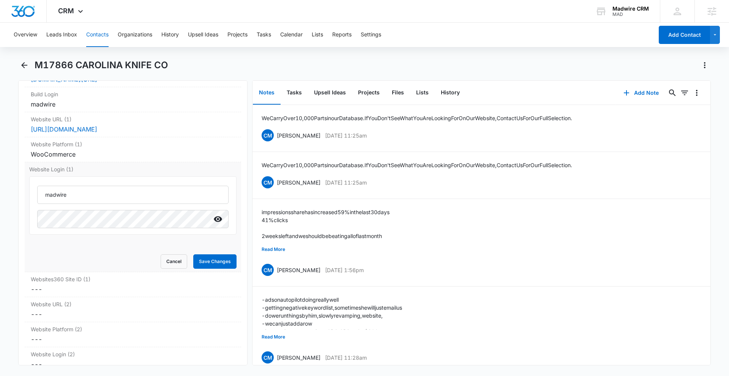  What do you see at coordinates (371, 35) in the screenshot?
I see `button: Settings` at bounding box center [371, 35].